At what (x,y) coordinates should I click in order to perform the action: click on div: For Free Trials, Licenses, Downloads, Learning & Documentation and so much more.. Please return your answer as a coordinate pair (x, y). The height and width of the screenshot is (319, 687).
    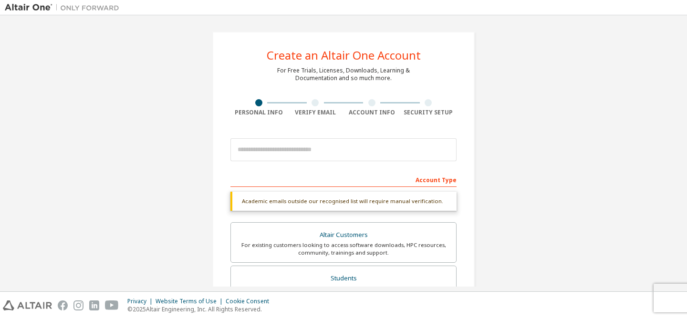
    Looking at the image, I should click on (344, 74).